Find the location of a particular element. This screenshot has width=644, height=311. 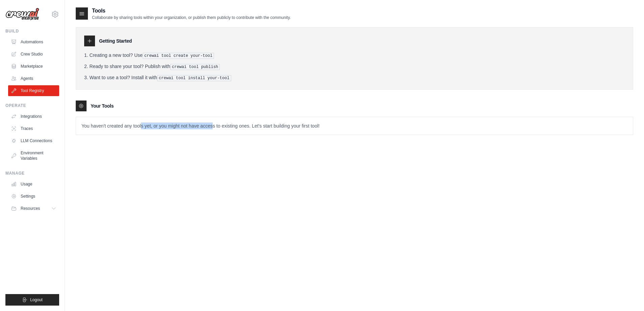

a: Integrations is located at coordinates (34, 116).